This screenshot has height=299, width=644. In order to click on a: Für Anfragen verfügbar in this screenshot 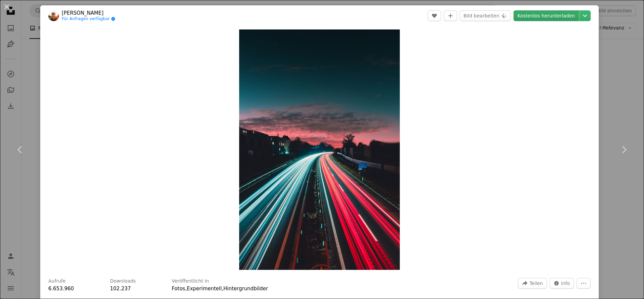, I will do `click(89, 19)`.